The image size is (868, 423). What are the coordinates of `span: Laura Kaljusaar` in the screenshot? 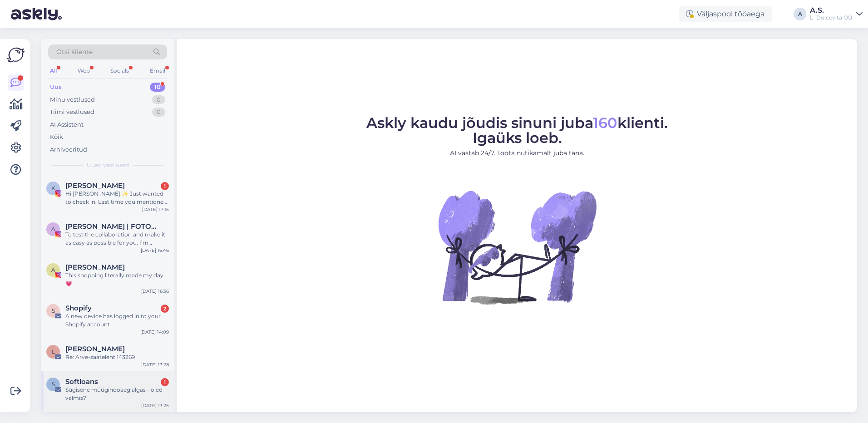 It's located at (95, 349).